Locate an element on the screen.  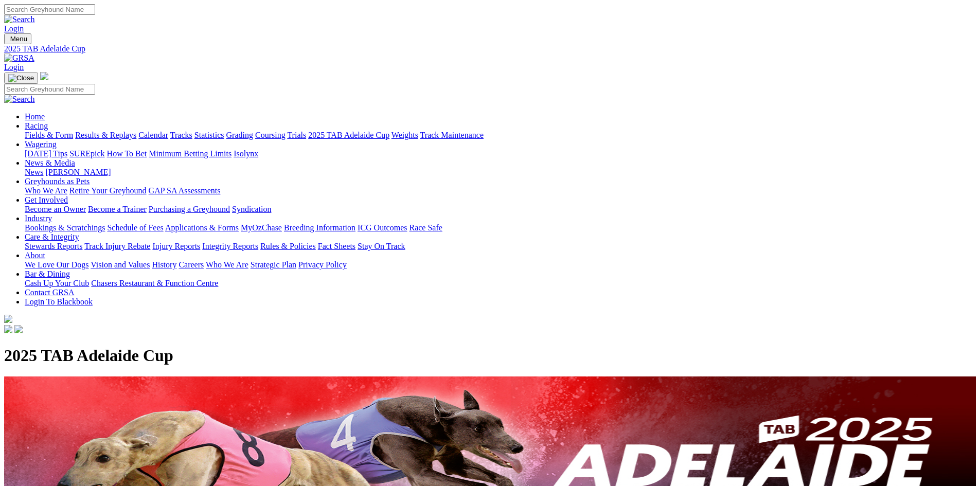
a: Stay On Track is located at coordinates (381, 246).